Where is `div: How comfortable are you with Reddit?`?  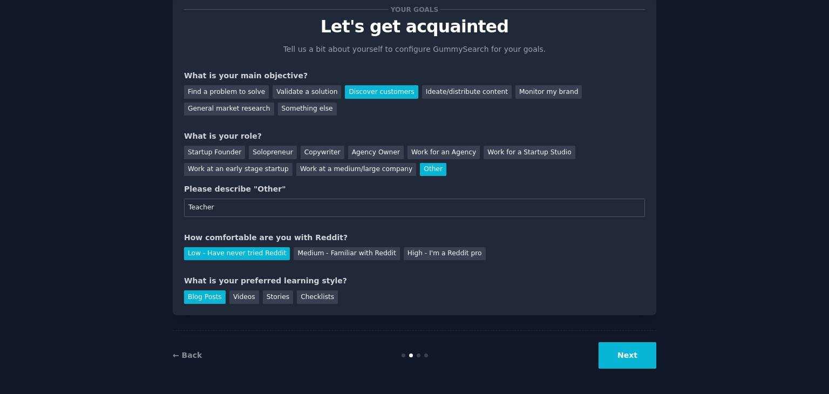
div: How comfortable are you with Reddit? is located at coordinates (414, 237).